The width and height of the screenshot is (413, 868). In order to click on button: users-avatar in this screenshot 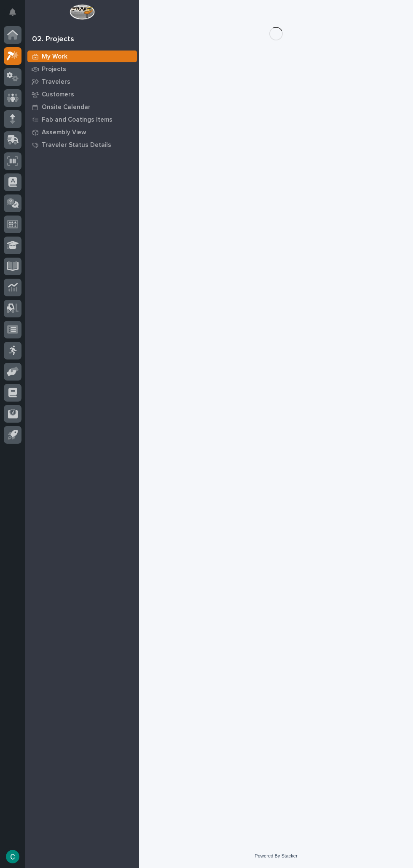, I will do `click(13, 856)`.